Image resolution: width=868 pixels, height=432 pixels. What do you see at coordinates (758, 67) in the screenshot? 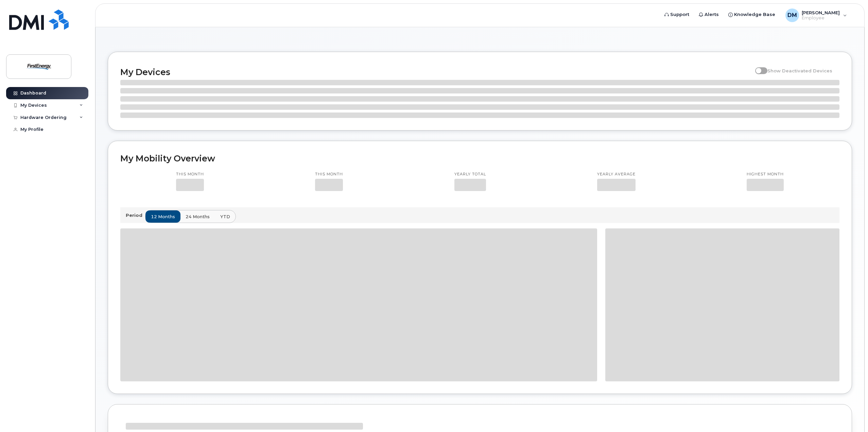
I see `input: Show Deactivated Devices` at bounding box center [758, 67].